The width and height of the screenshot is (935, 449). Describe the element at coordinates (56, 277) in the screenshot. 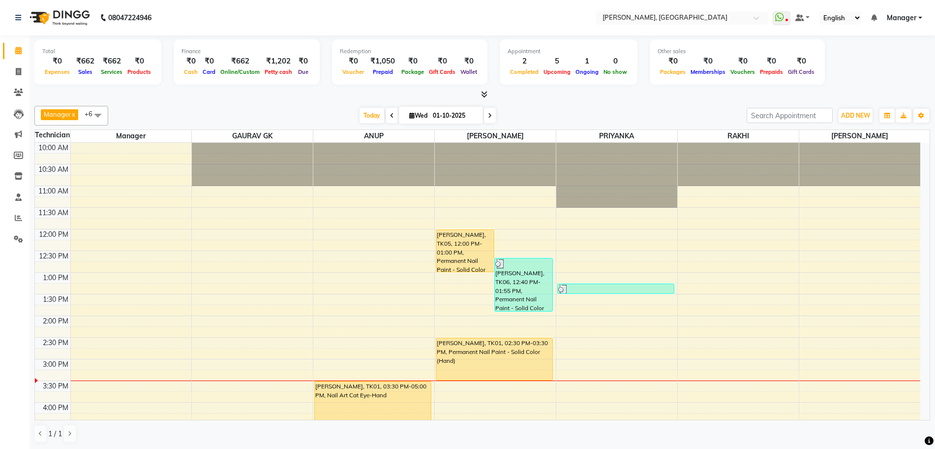

I see `div: 1:00 PM` at that location.